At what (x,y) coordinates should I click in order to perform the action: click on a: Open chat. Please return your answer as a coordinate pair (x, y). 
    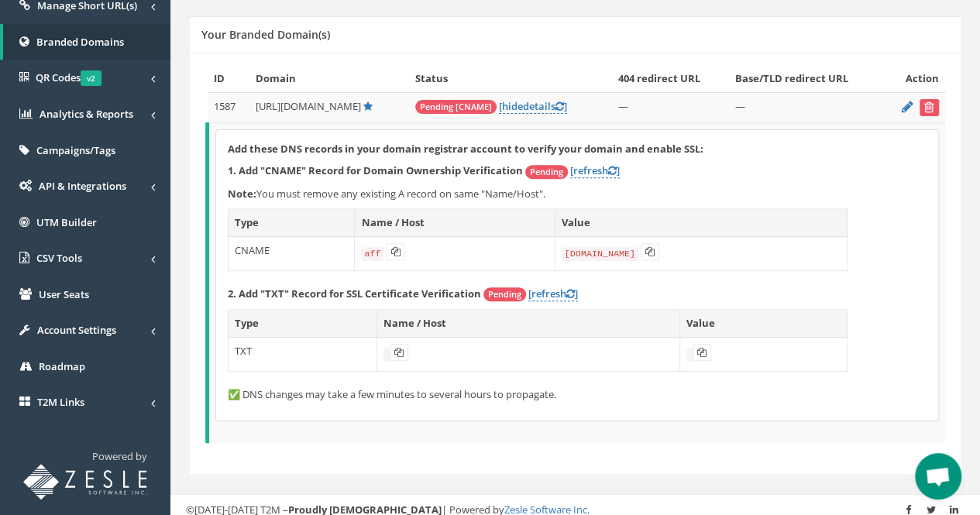
    Looking at the image, I should click on (938, 476).